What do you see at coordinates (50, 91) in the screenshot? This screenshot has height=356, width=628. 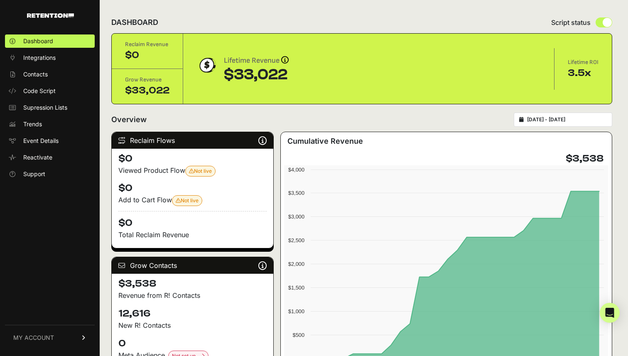 I see `a: Code Script` at bounding box center [50, 91].